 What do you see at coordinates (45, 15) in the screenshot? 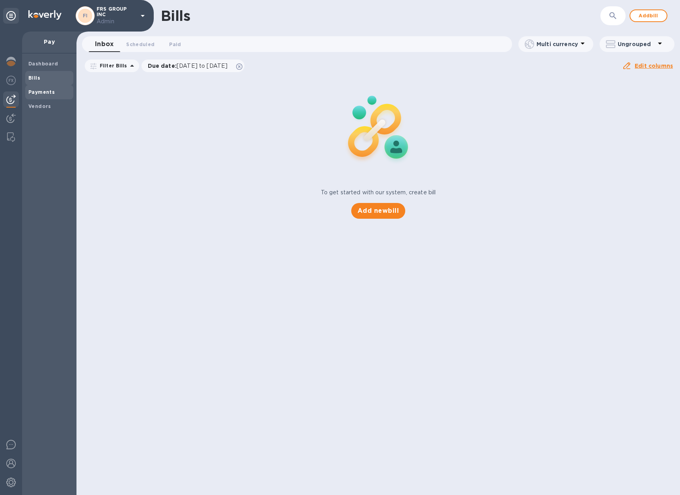
I see `img: Logo` at bounding box center [45, 15].